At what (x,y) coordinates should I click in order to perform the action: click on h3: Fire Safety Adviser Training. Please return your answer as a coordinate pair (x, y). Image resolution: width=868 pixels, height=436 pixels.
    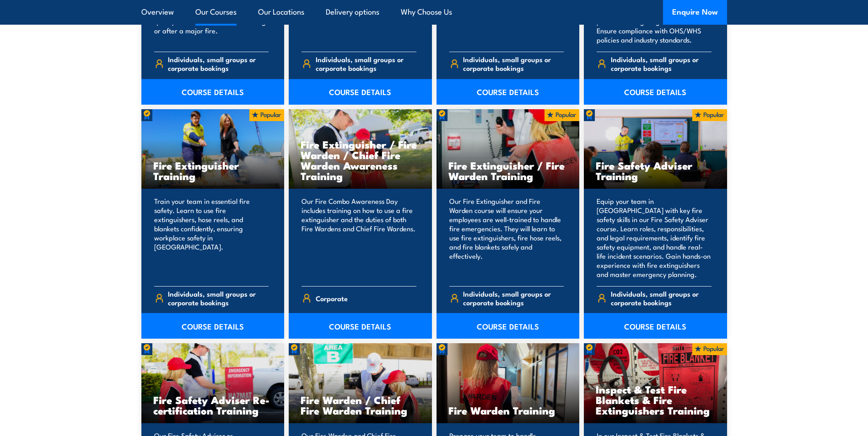
    Looking at the image, I should click on (655, 171).